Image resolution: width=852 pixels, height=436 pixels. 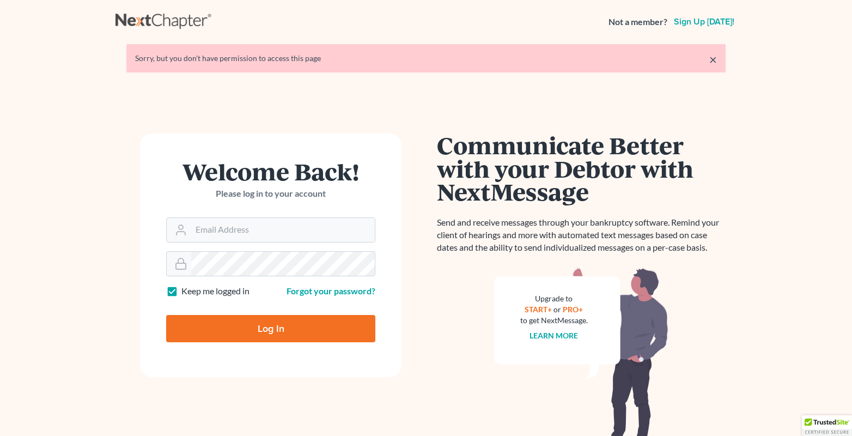 What do you see at coordinates (271, 328) in the screenshot?
I see `input: Log In` at bounding box center [271, 328].